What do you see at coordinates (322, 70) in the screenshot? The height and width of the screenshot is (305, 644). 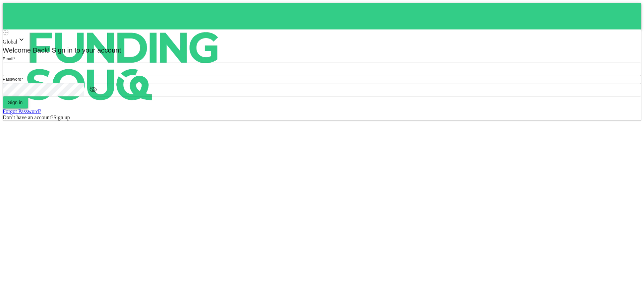 I see `input: email` at bounding box center [322, 70].